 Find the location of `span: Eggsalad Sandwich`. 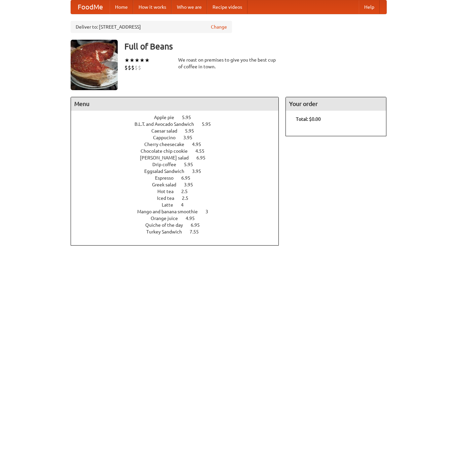

span: Eggsalad Sandwich is located at coordinates (167, 171).